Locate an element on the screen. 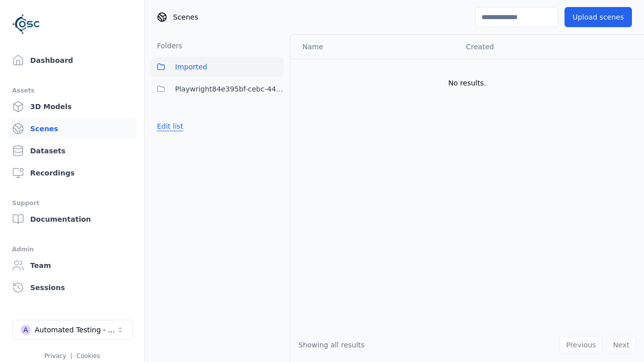 Image resolution: width=644 pixels, height=362 pixels. div: Automated Testing - Playwright is located at coordinates (76, 329).